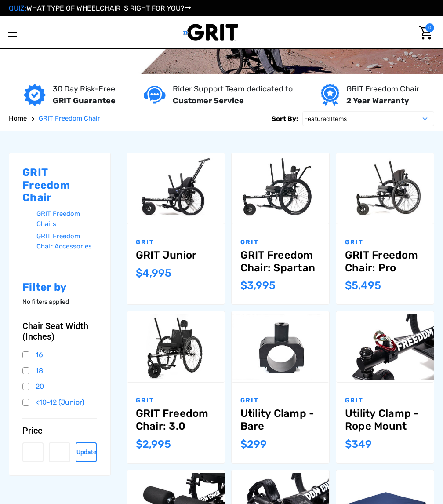  Describe the element at coordinates (426, 33) in the screenshot. I see `a: Cart with 0 items` at that location.